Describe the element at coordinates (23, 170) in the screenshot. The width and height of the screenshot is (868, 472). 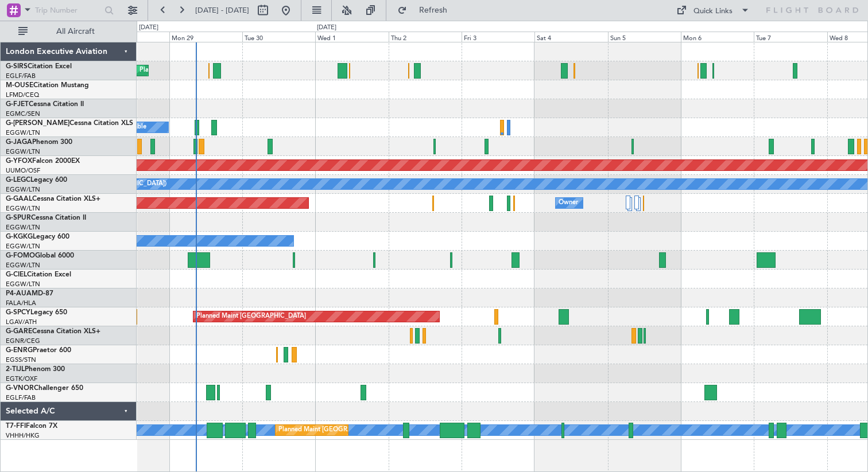
I see `a: UUMO/OSF` at that location.